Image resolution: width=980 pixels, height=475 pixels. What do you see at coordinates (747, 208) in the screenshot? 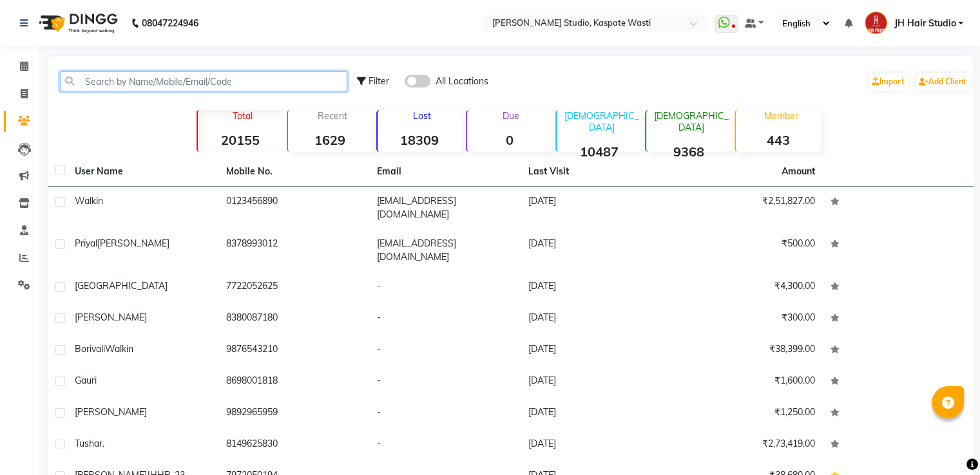
I see `td: ₹2,51,827.00` at bounding box center [747, 208].